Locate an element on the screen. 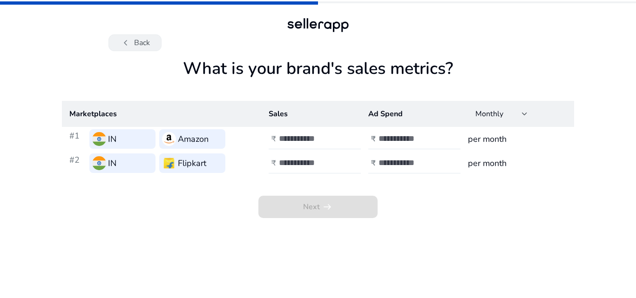  th: Sales is located at coordinates (311, 114).